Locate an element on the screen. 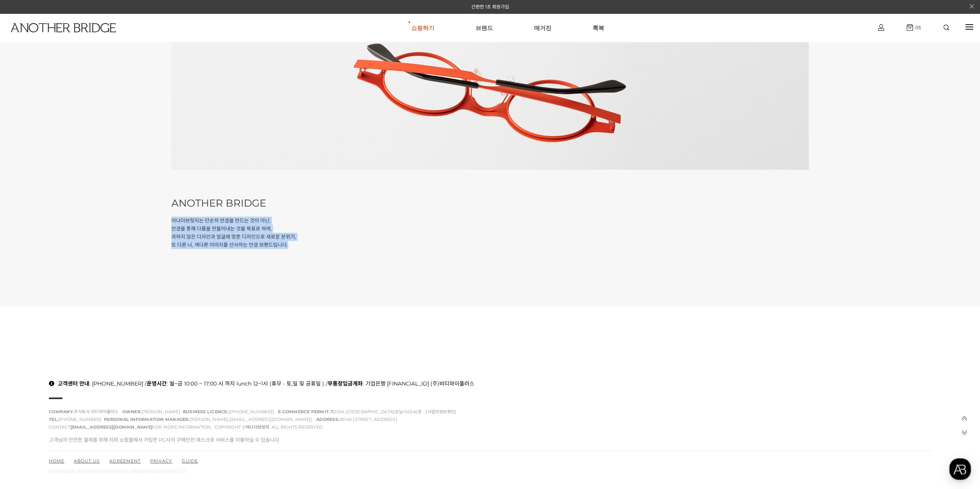  a: AGREEMENT is located at coordinates (125, 461).